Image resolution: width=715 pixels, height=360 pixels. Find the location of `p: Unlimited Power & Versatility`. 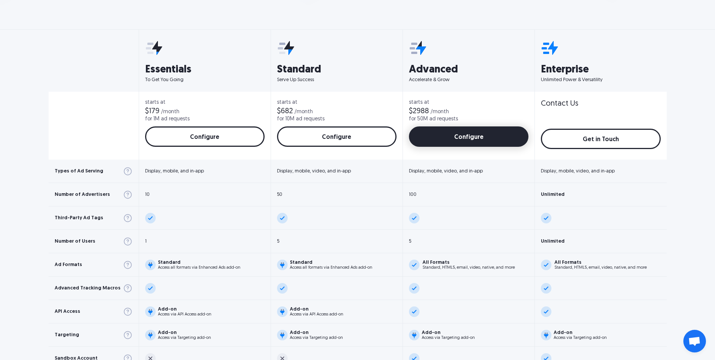

p: Unlimited Power & Versatility is located at coordinates (601, 80).